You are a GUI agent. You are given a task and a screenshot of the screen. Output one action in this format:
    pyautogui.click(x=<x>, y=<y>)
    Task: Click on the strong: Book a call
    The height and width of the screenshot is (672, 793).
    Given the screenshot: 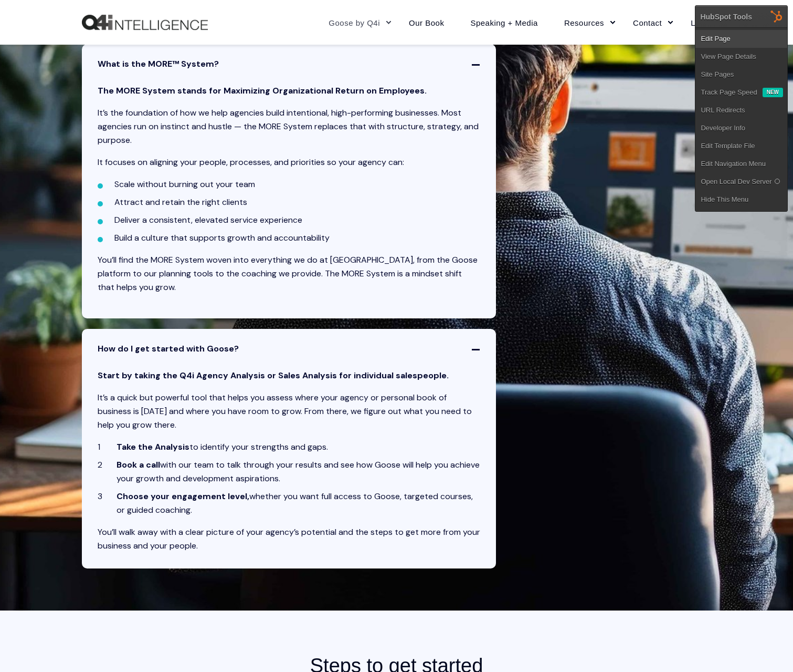 What is the action you would take?
    pyautogui.click(x=138, y=465)
    